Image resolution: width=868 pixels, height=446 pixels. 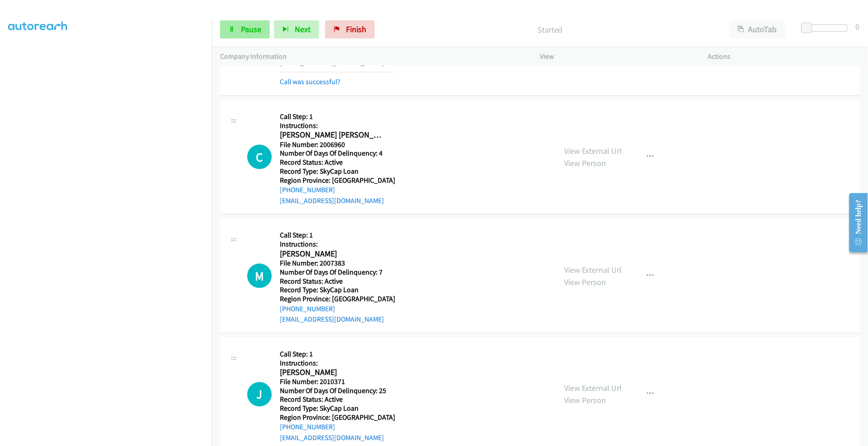 What do you see at coordinates (338, 391) in the screenshot?
I see `h5: Number Of Days Of Delinquency: 25` at bounding box center [338, 391].